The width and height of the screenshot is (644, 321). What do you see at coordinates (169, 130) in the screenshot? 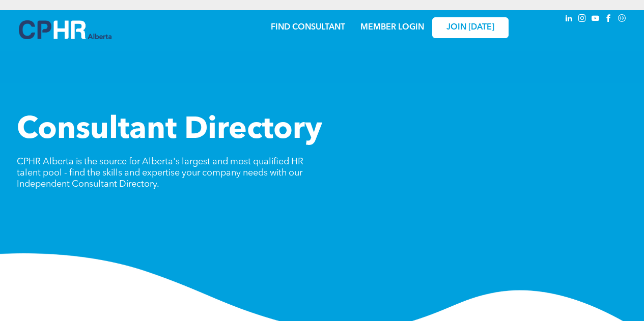
I see `span: Consultant Directory` at bounding box center [169, 130].